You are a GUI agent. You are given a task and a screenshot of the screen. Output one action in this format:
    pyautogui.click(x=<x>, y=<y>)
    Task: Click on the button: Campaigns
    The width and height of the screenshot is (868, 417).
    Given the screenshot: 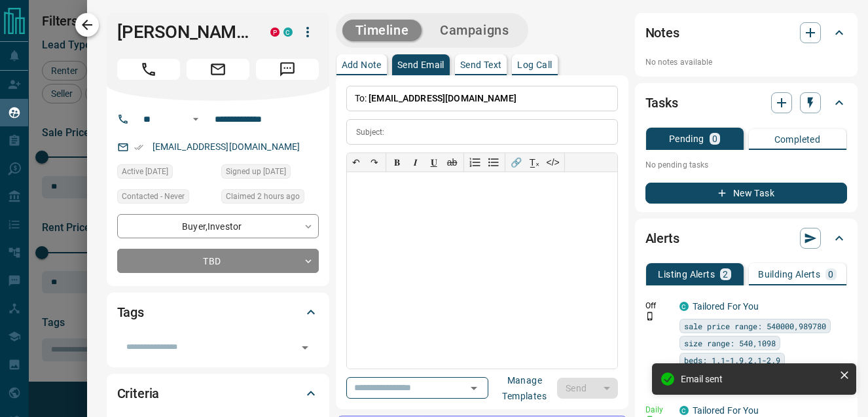 What is the action you would take?
    pyautogui.click(x=474, y=30)
    